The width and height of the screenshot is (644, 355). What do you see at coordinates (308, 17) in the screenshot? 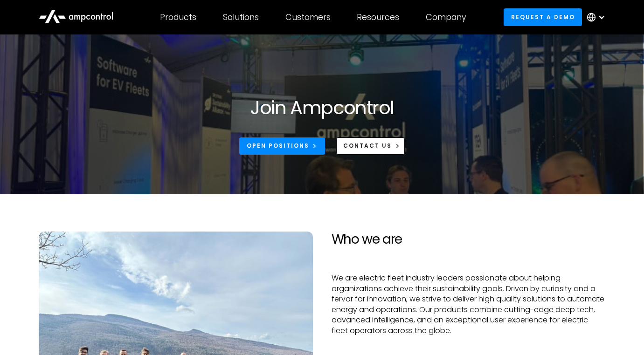
I see `div: Customers` at bounding box center [308, 17].